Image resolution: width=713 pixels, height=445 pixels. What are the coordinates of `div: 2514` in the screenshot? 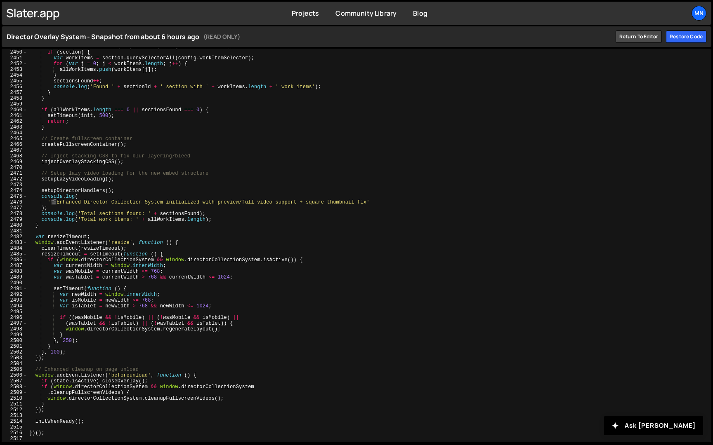 It's located at (14, 422).